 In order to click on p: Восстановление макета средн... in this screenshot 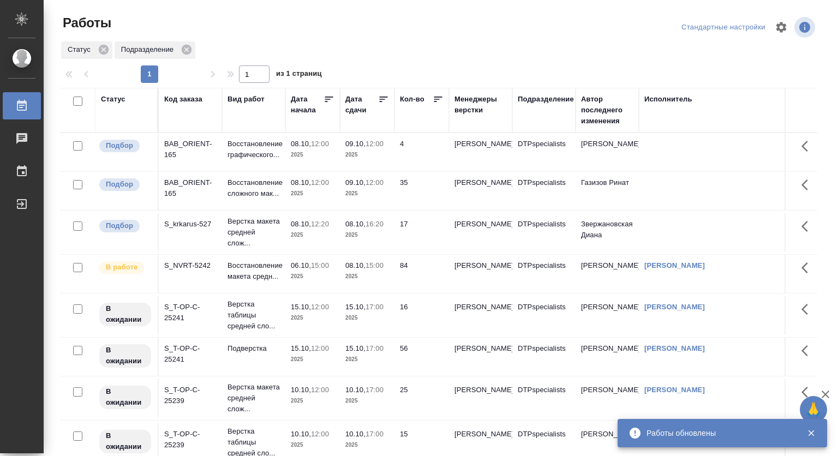, I will do `click(254, 271)`.